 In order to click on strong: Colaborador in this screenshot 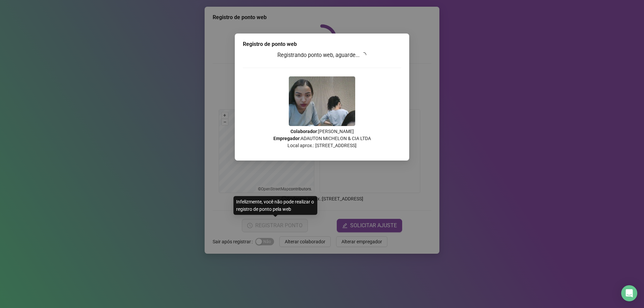, I will do `click(304, 131)`.